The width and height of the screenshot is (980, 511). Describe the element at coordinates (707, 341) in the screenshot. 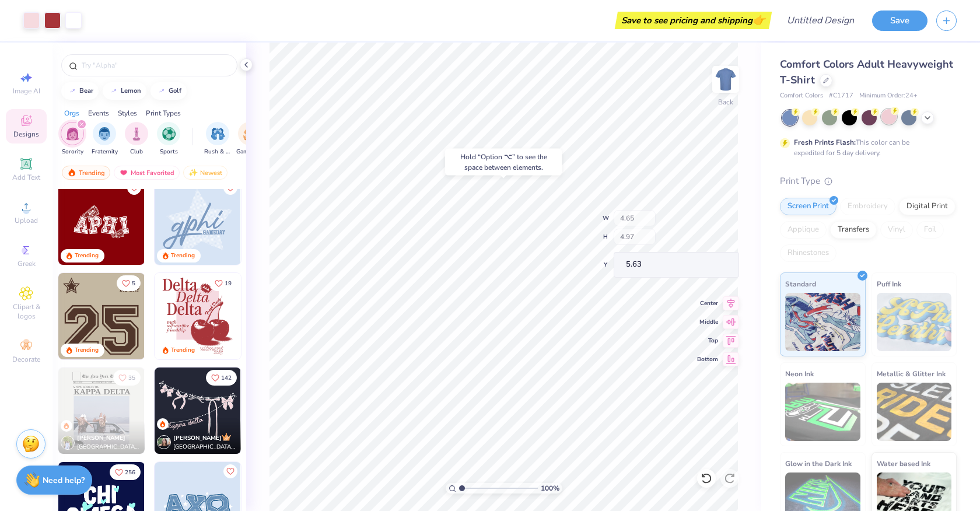

I see `span: Top` at that location.